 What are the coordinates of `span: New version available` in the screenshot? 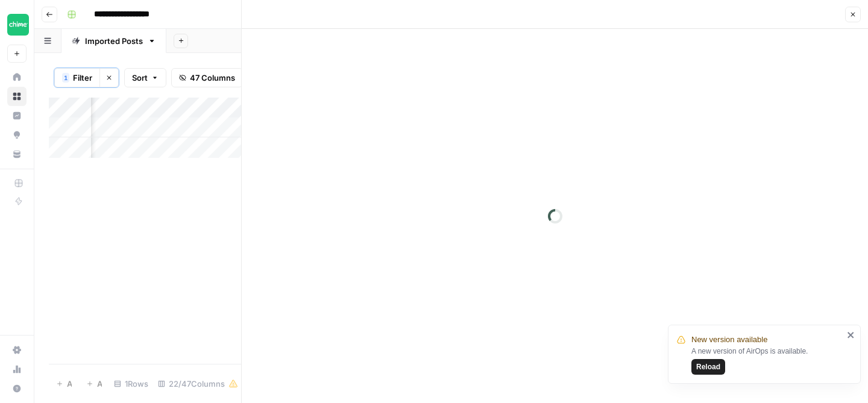 It's located at (729, 340).